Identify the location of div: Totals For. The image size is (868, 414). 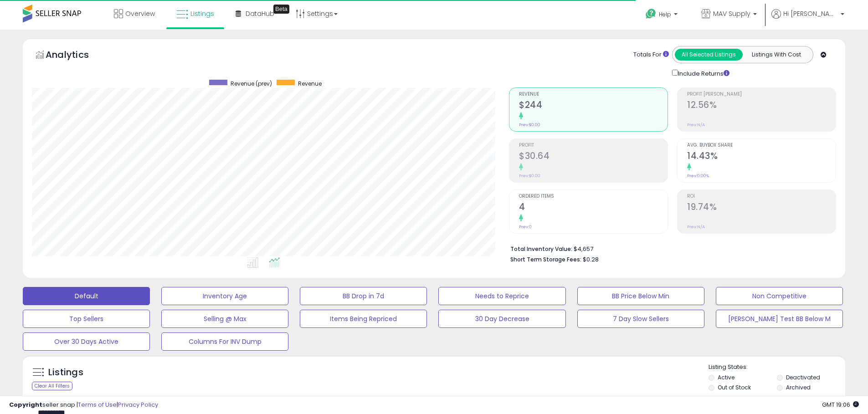
(651, 55).